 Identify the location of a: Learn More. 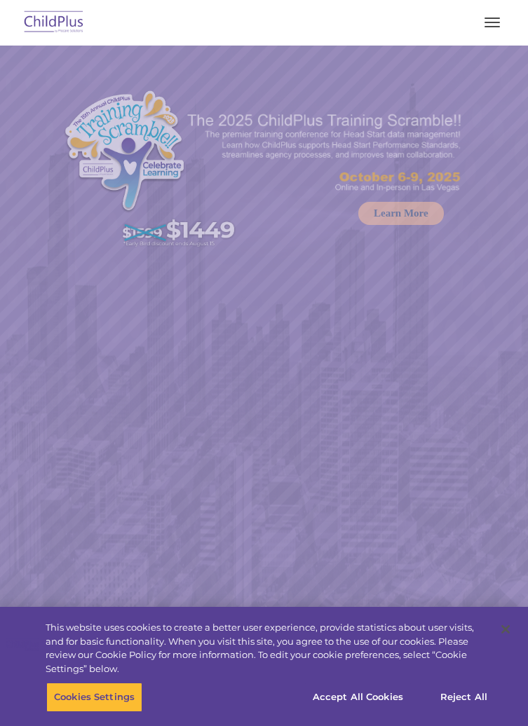
(401, 213).